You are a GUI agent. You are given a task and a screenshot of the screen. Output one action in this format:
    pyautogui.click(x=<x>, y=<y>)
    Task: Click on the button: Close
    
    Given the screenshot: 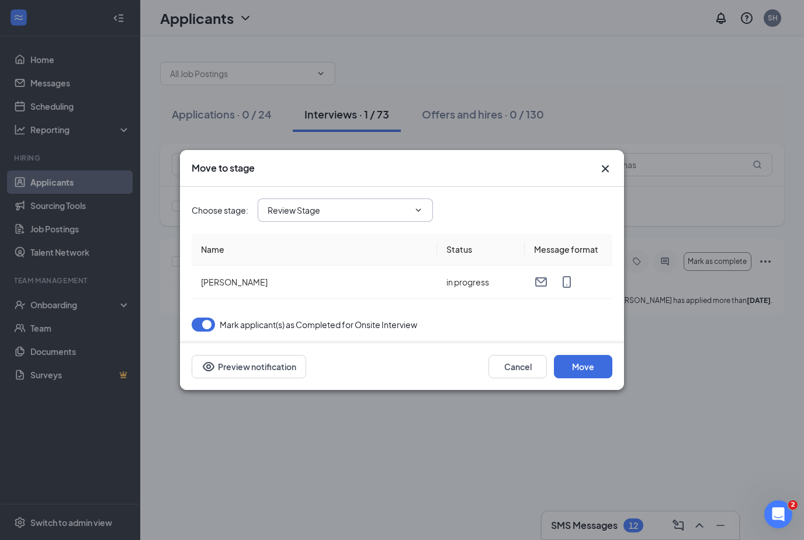 What is the action you would take?
    pyautogui.click(x=605, y=169)
    